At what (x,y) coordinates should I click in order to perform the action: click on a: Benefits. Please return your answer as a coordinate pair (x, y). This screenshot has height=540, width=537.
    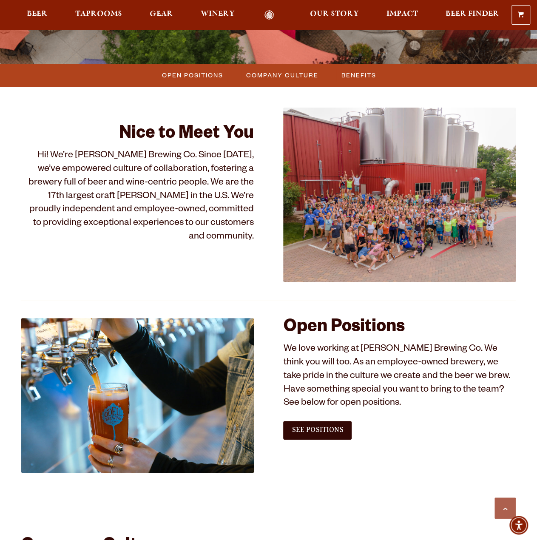
    Looking at the image, I should click on (359, 75).